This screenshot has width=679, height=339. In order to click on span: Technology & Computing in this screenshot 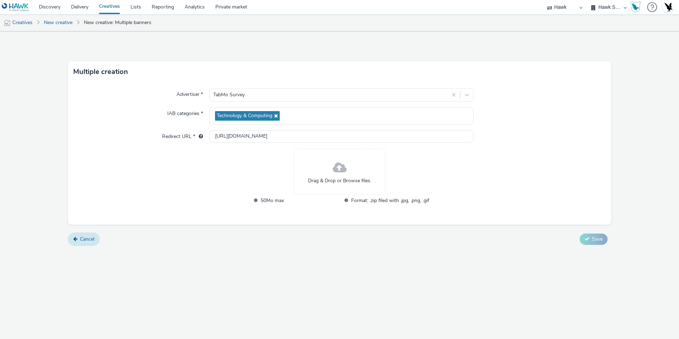, I will do `click(244, 116)`.